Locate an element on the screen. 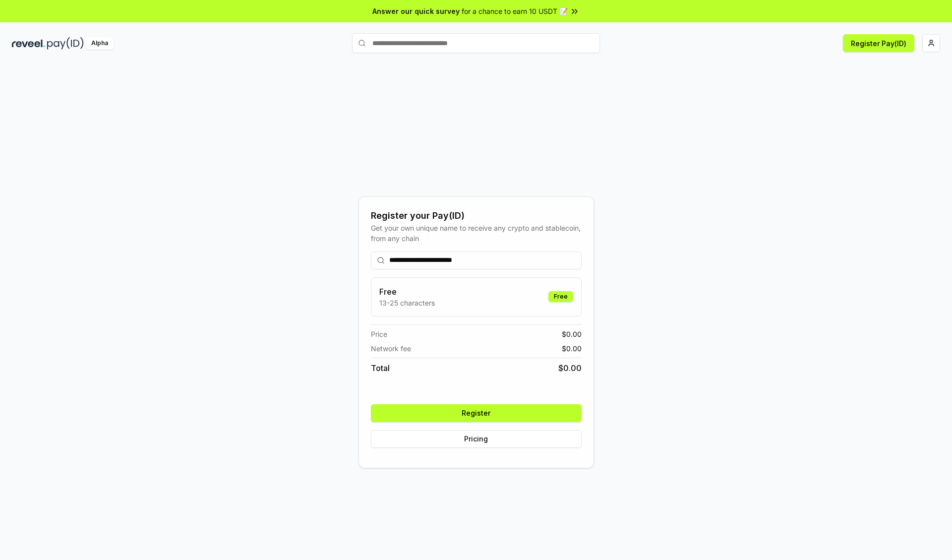  button: Register Pay(ID) is located at coordinates (879, 44).